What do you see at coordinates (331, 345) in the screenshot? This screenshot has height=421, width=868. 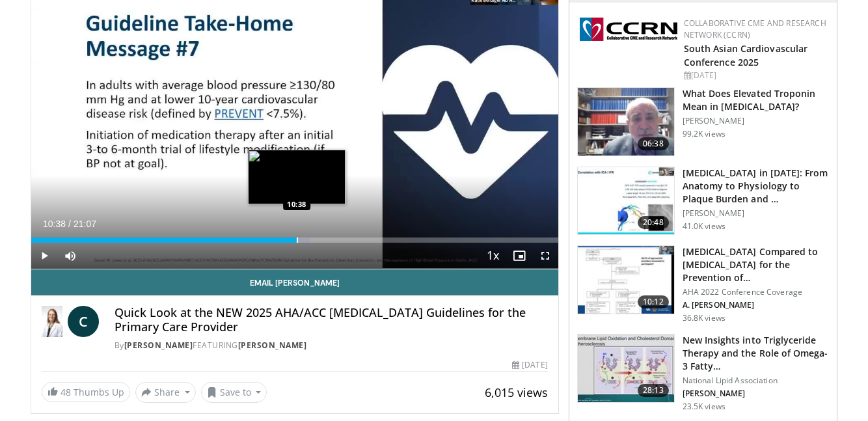 I see `div: By FEATURING` at bounding box center [331, 345].